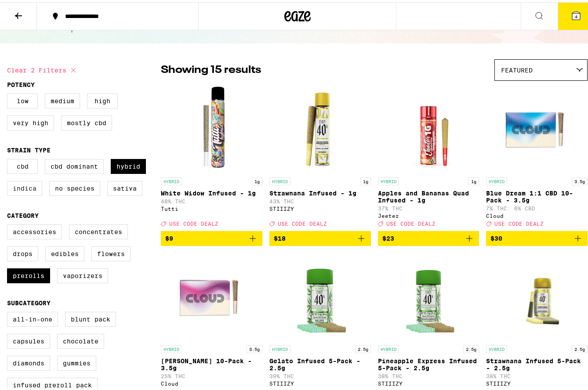 The height and width of the screenshot is (390, 588). What do you see at coordinates (576, 15) in the screenshot?
I see `span: 4` at bounding box center [576, 15].